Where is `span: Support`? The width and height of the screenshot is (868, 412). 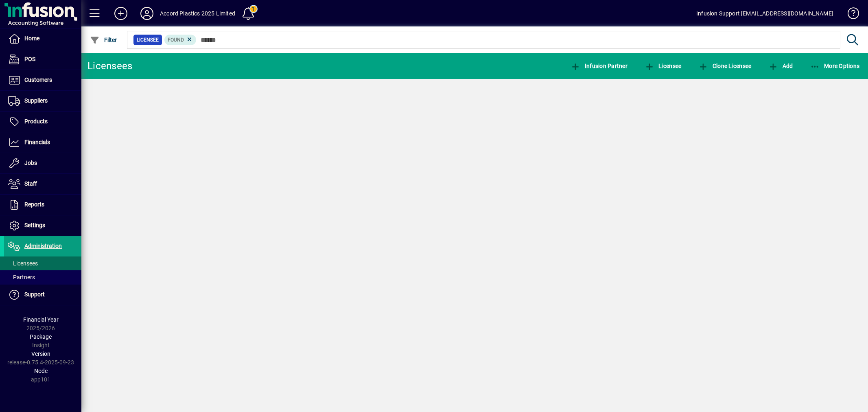
span: Support is located at coordinates (35, 294).